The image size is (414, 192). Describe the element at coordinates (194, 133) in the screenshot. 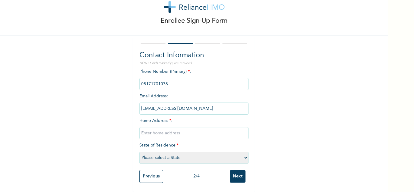

I see `input: Enter home address` at that location.